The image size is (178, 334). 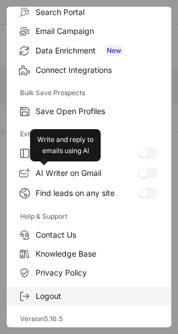 What do you see at coordinates (97, 111) in the screenshot?
I see `span: Save Open Profiles` at bounding box center [97, 111].